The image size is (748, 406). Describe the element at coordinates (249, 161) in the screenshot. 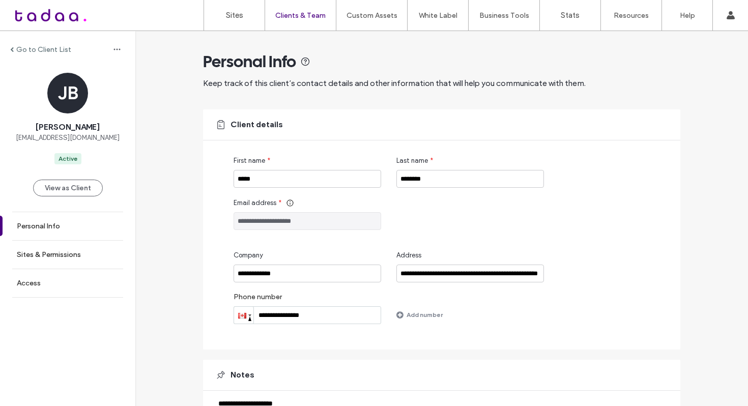

I see `span: First name` at that location.